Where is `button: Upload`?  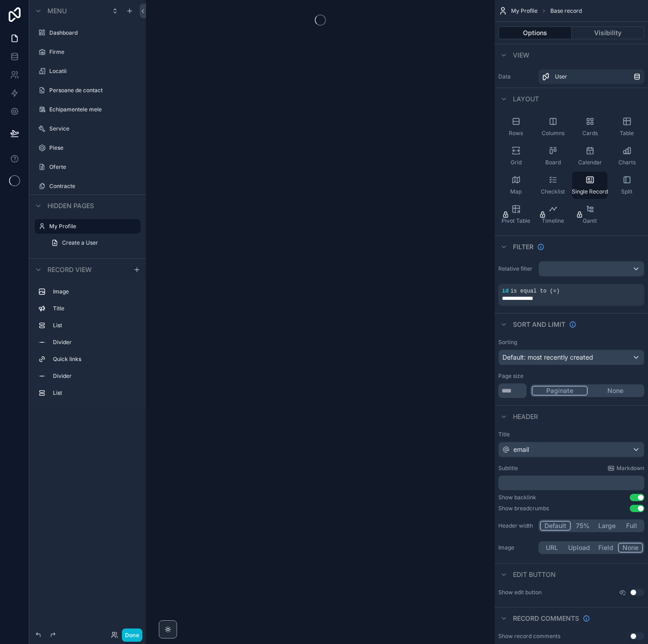 button: Upload is located at coordinates (579, 548).